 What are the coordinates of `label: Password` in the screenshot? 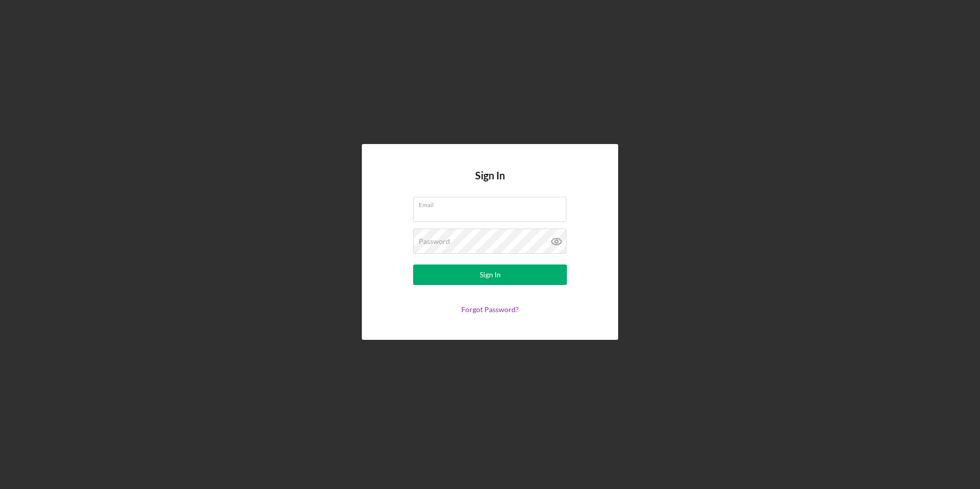 It's located at (434, 242).